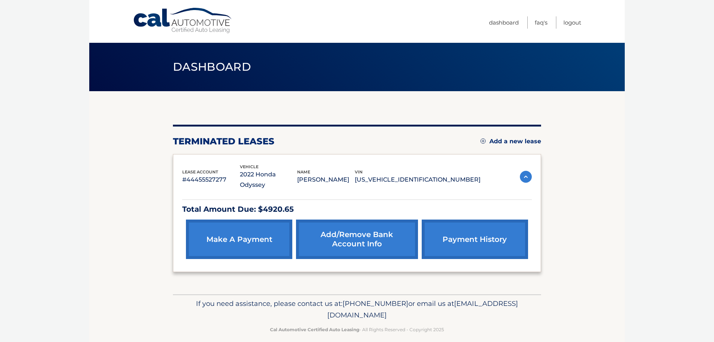 This screenshot has width=714, height=342. Describe the element at coordinates (268, 180) in the screenshot. I see `p: 2022 Honda Odyssey` at that location.